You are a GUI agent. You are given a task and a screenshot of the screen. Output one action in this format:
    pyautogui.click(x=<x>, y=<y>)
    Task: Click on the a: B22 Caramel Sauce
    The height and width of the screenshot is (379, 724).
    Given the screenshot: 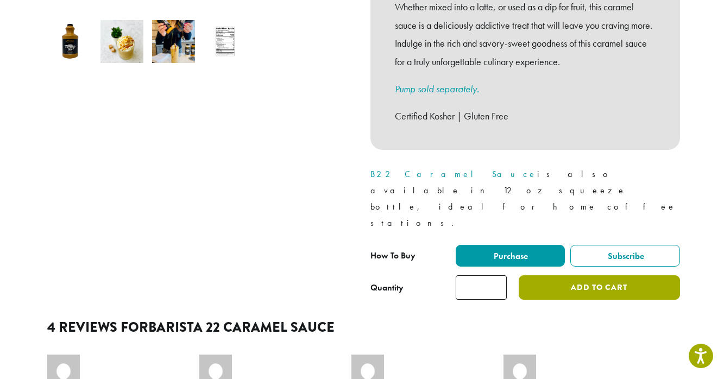 What is the action you would take?
    pyautogui.click(x=453, y=174)
    